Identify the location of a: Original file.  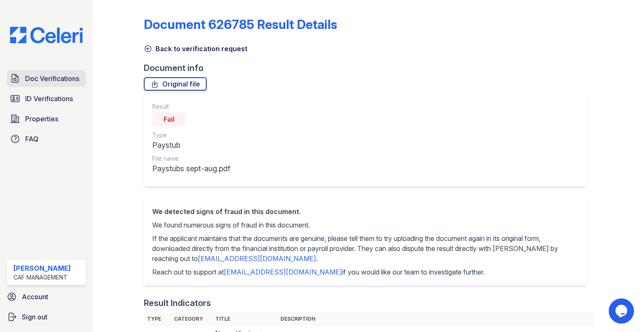
(175, 84).